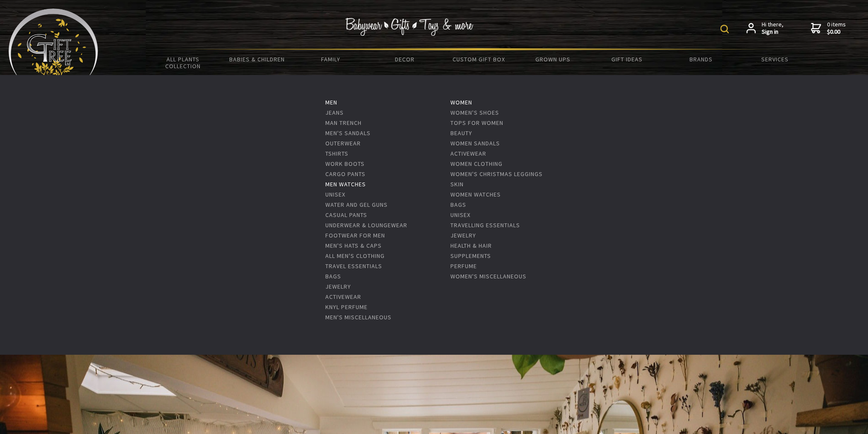 The image size is (868, 434). What do you see at coordinates (355, 235) in the screenshot?
I see `a: Footwear For Men` at bounding box center [355, 235].